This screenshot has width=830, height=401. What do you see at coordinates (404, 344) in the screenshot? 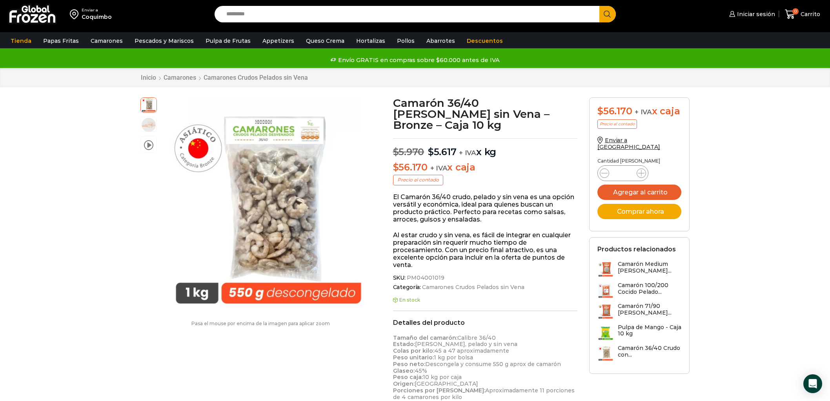
I see `strong: Estado:` at bounding box center [404, 344].